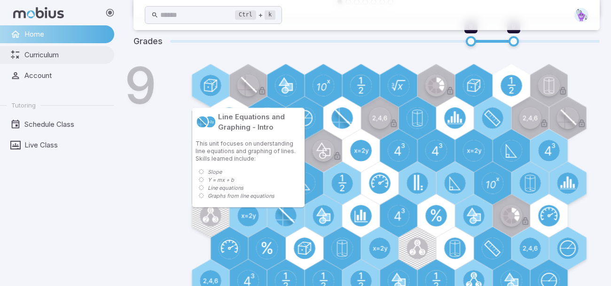 This screenshot has width=611, height=286. Describe the element at coordinates (148, 41) in the screenshot. I see `h5: Grades` at that location.